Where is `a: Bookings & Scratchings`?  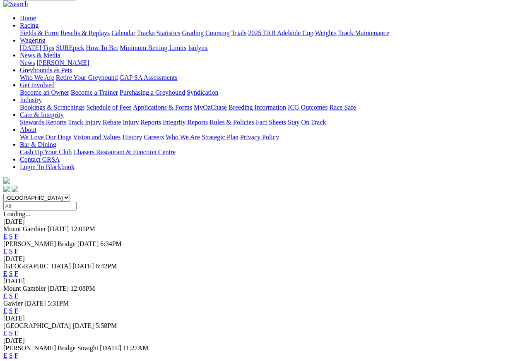
a: Bookings & Scratchings is located at coordinates (52, 107).